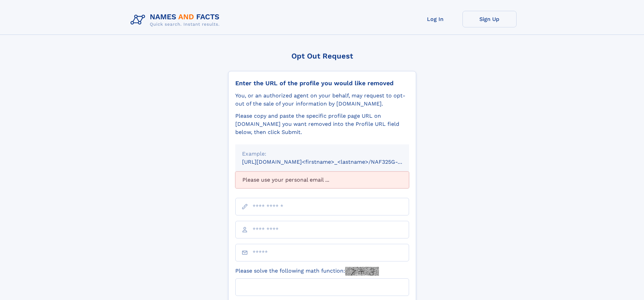 This screenshot has height=300, width=644. Describe the element at coordinates (435, 19) in the screenshot. I see `a: Log In` at that location.